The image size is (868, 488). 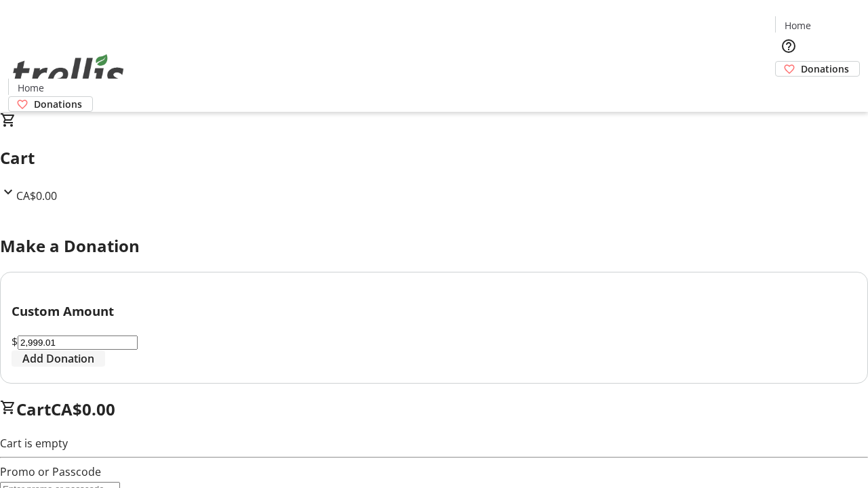 I want to click on h3: Custom Amount, so click(x=434, y=311).